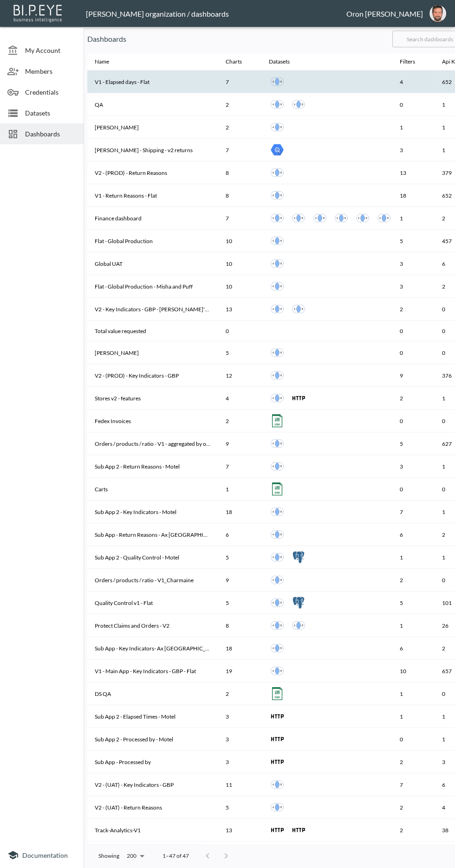 The image size is (455, 868). I want to click on a: Subapp - Returns Flat - v1 - Motel, so click(278, 512).